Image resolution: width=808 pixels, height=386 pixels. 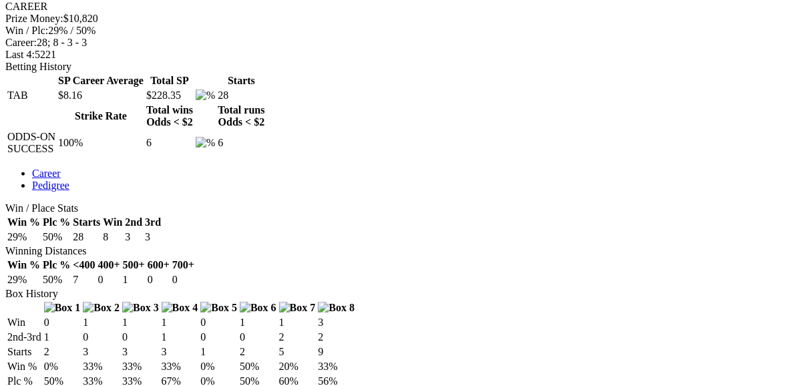 What do you see at coordinates (404, 208) in the screenshot?
I see `div: Win / Place Stats` at bounding box center [404, 208].